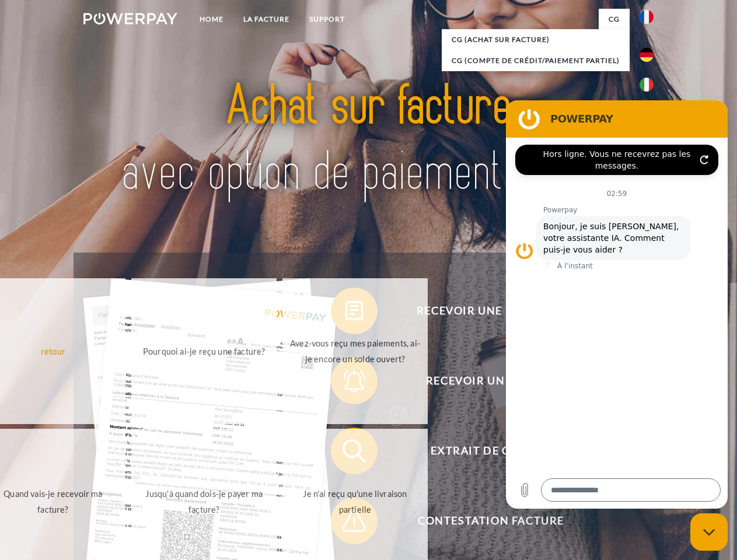 The image size is (737, 560). Describe the element at coordinates (111, 60) in the screenshot. I see `label: Hors ligne. Vous ne recevrez pas les messages.` at that location.